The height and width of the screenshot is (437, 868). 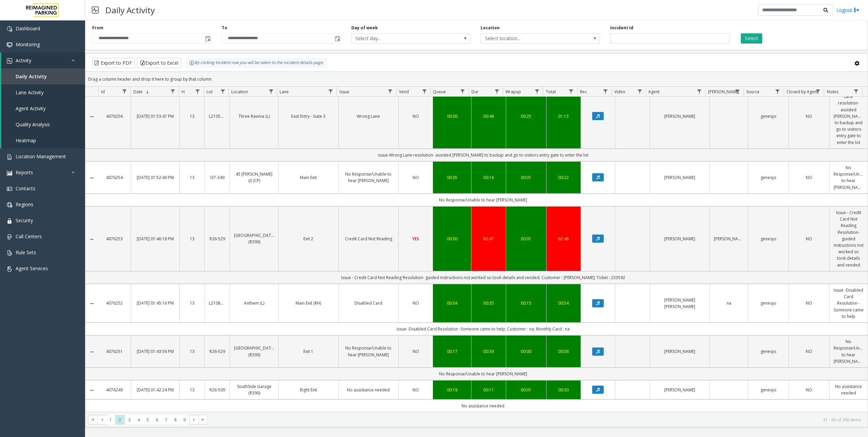 What do you see at coordinates (217, 177) in the screenshot?
I see `a: I37-349` at bounding box center [217, 177].